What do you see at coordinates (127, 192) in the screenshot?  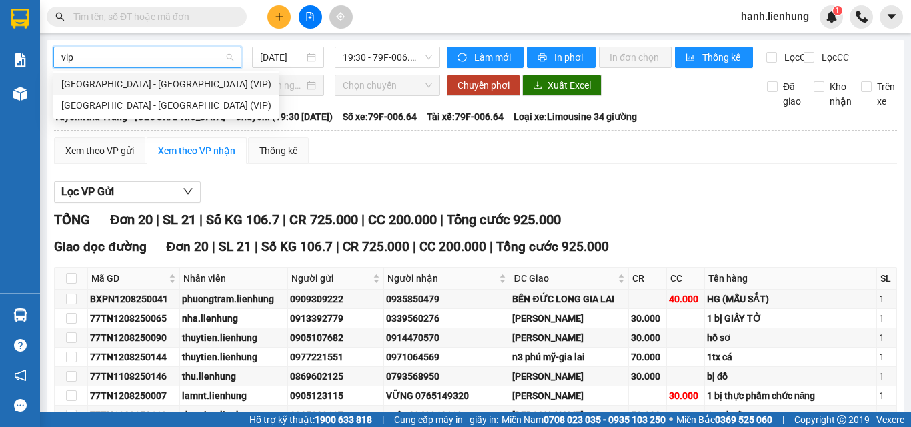 I see `button: Lọc VP Gửi` at bounding box center [127, 192].